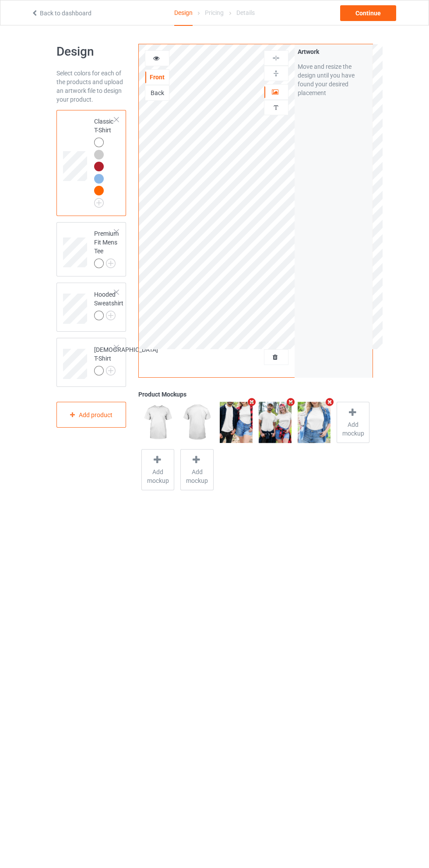 Image resolution: width=429 pixels, height=868 pixels. I want to click on h1: Design, so click(92, 52).